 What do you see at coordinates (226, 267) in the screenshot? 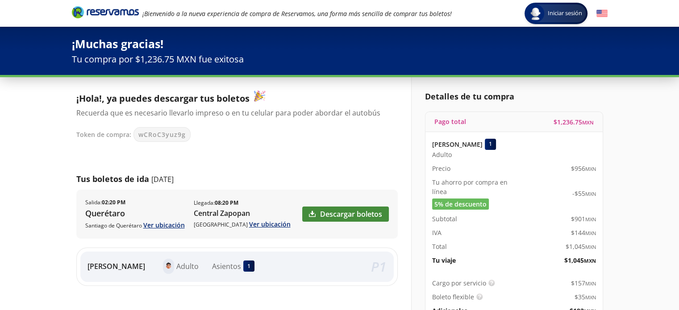
I see `p: Asientos` at bounding box center [226, 267].